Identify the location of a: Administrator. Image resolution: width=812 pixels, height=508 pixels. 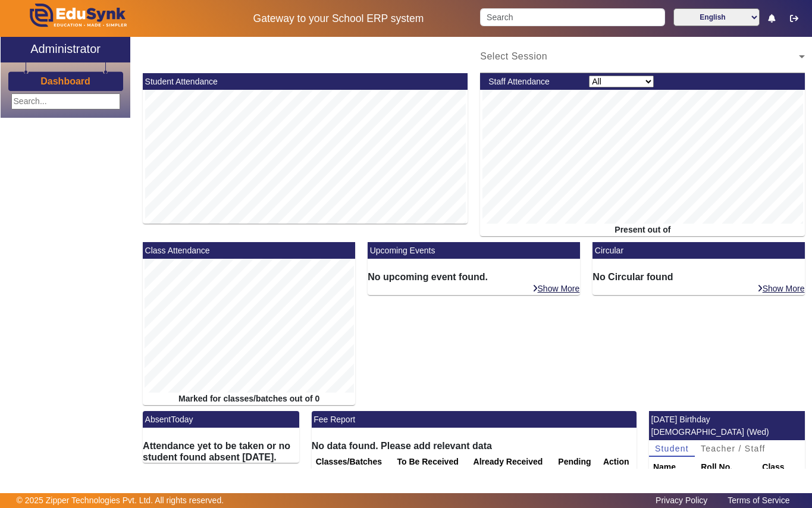
(65, 50).